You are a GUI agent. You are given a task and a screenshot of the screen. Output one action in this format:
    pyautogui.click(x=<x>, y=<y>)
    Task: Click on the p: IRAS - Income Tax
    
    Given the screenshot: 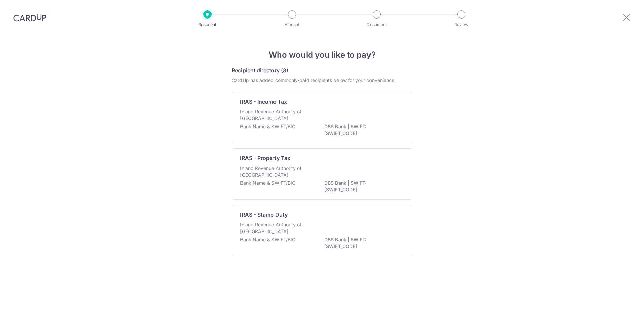 What is the action you would take?
    pyautogui.click(x=264, y=102)
    